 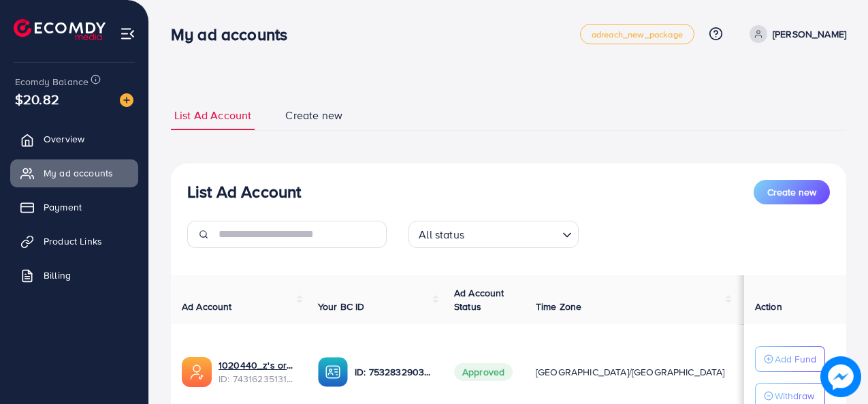 I want to click on span: Action, so click(x=769, y=306).